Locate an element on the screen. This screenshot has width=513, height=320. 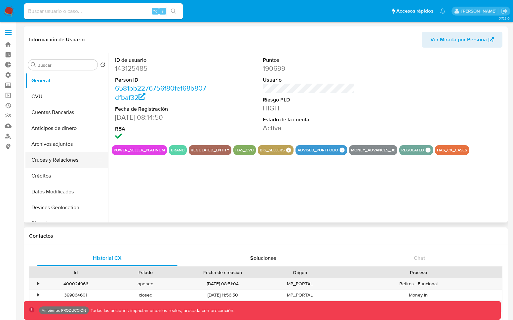
a: 6581bb2276756f80fef68b807dfbaf32 is located at coordinates (161, 93).